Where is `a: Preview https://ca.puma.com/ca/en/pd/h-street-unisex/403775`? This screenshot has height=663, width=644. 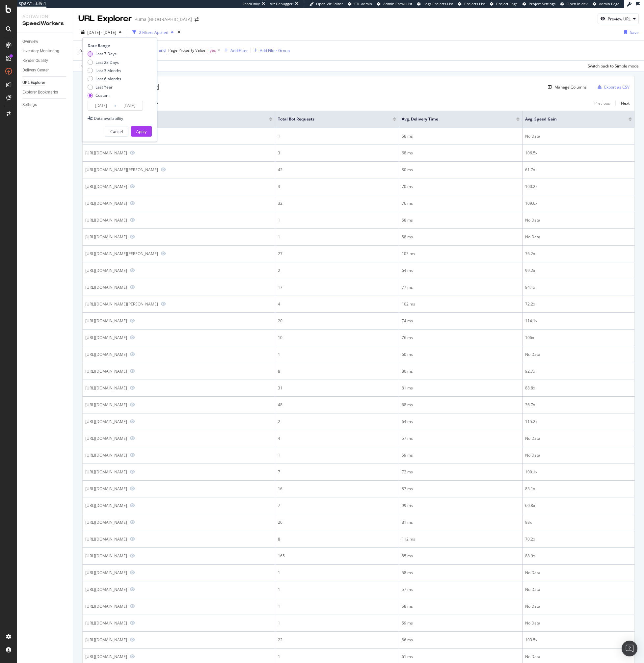 a: Preview https://ca.puma.com/ca/en/pd/h-street-unisex/403775 is located at coordinates (132, 489).